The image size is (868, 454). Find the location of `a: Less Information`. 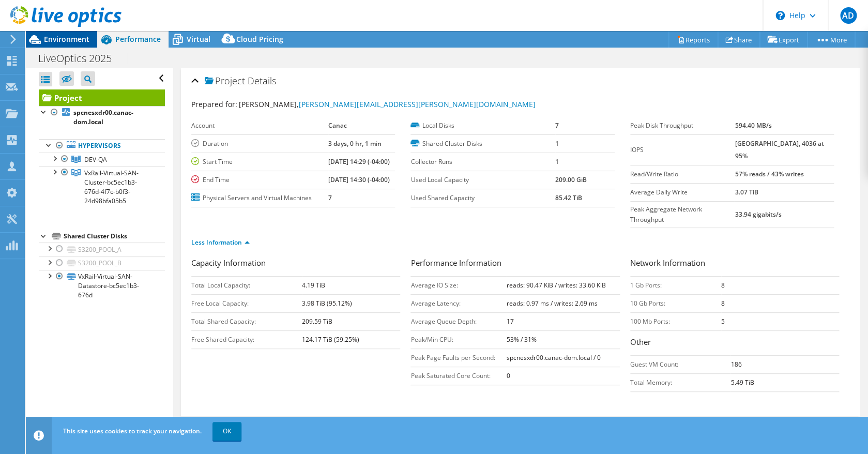

a: Less Information is located at coordinates (220, 242).